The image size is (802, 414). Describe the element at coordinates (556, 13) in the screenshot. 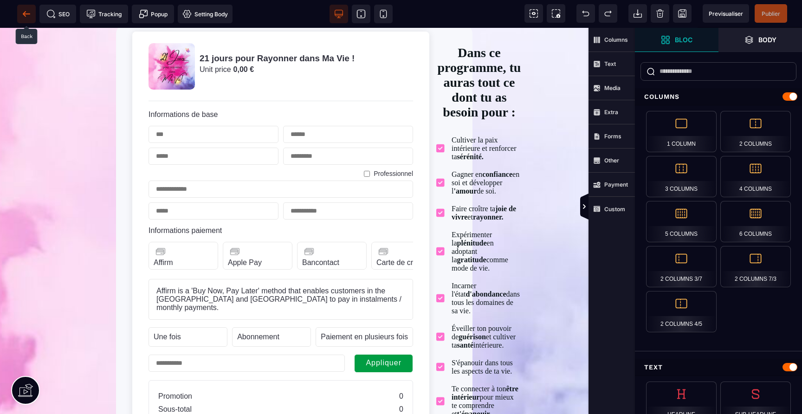

I see `span: Screenshot` at that location.